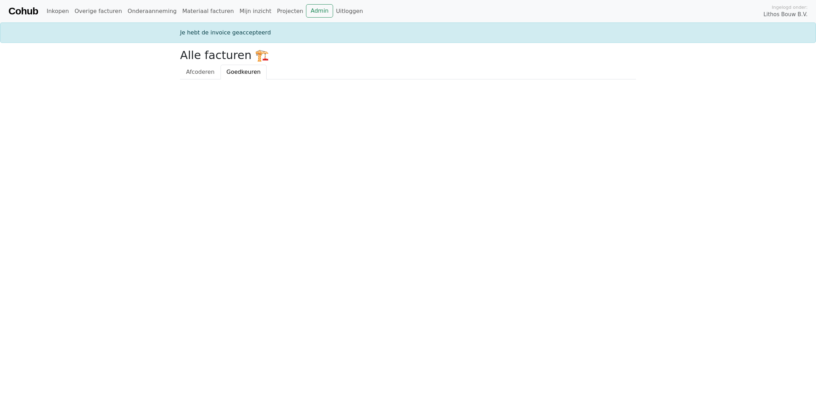 The height and width of the screenshot is (420, 816). Describe the element at coordinates (98, 11) in the screenshot. I see `a: Overige facturen` at that location.